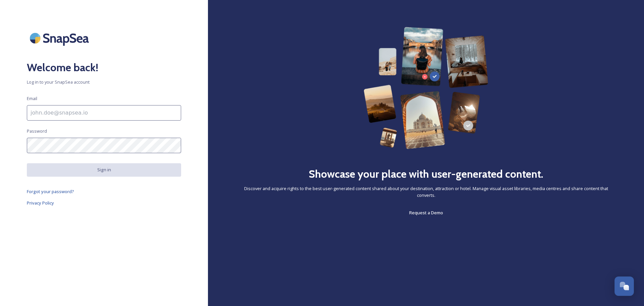 The height and width of the screenshot is (306, 644). Describe the element at coordinates (32, 99) in the screenshot. I see `span: Email` at that location.